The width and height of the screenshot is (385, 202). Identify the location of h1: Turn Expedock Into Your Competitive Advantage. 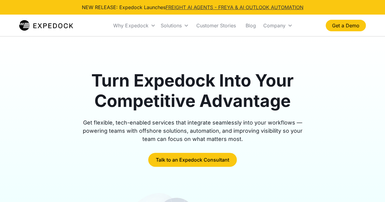
(193, 91).